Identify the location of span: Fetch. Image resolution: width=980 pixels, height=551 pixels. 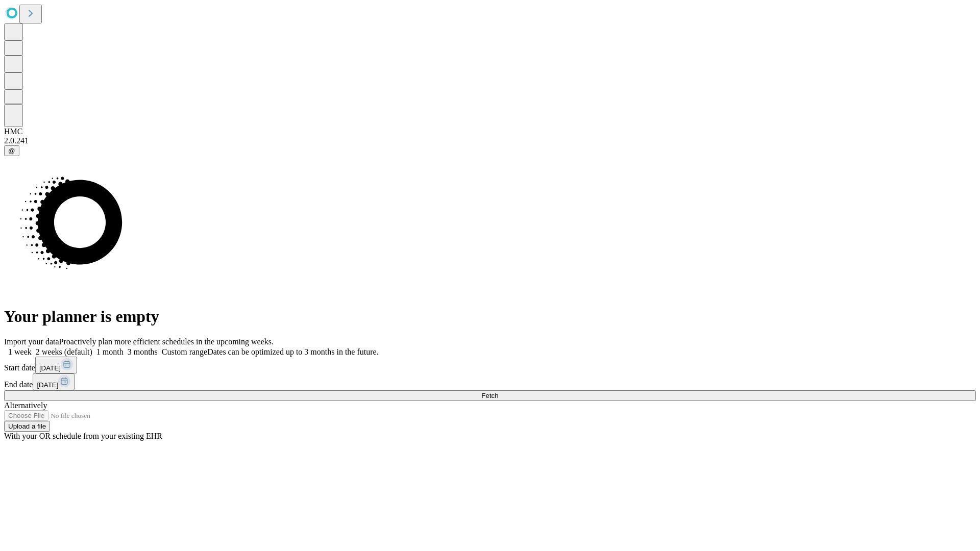
(489, 396).